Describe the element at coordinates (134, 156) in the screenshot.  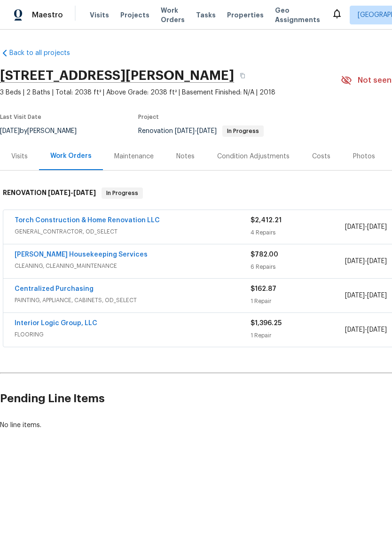
I see `div: Maintenance` at that location.